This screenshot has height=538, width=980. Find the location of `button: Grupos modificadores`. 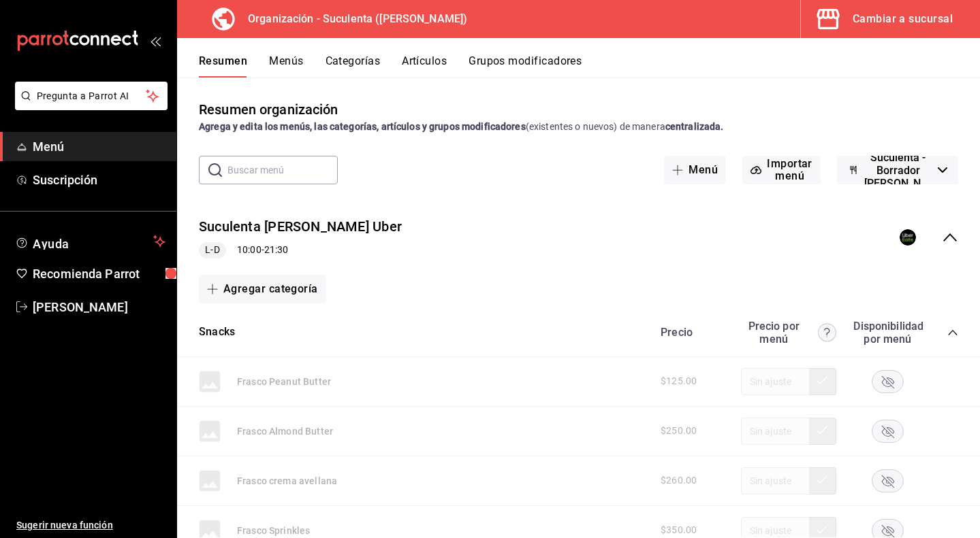

button: Grupos modificadores is located at coordinates (525, 66).